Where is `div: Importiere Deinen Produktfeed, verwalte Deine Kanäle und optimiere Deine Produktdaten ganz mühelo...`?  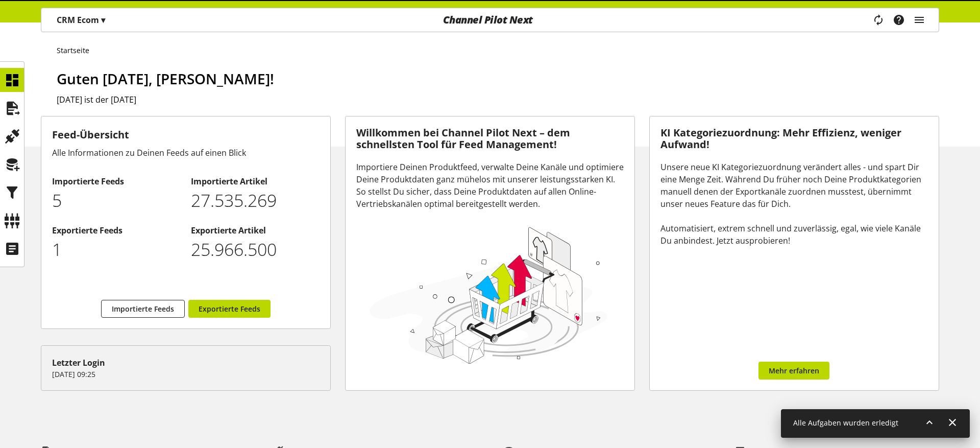
div: Importiere Deinen Produktfeed, verwalte Deine Kanäle und optimiere Deine Produktdaten ganz mühelo... is located at coordinates (490, 185).